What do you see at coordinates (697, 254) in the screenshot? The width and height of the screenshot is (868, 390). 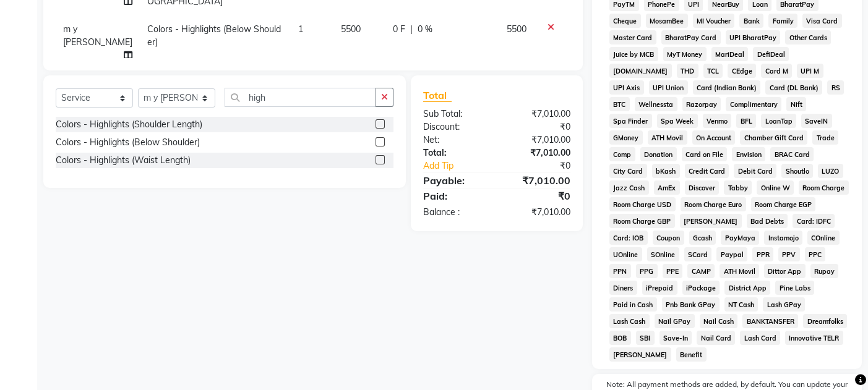 I see `span: SCard` at bounding box center [697, 254].